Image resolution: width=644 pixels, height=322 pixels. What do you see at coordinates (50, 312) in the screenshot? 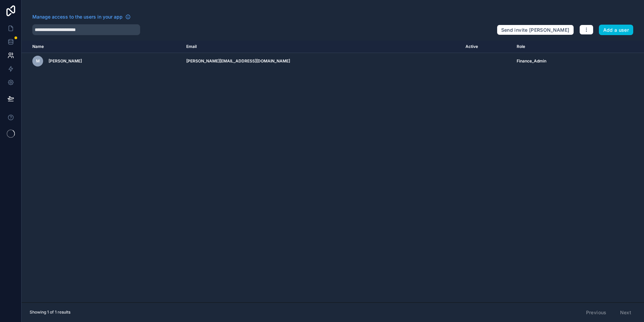
I see `span: Showing 1 of 1 results` at bounding box center [50, 312].